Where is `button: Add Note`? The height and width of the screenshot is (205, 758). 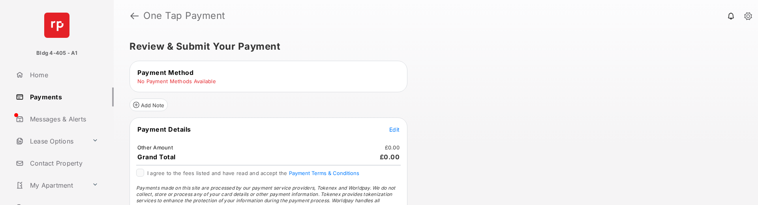
button: Add Note is located at coordinates (148, 105).